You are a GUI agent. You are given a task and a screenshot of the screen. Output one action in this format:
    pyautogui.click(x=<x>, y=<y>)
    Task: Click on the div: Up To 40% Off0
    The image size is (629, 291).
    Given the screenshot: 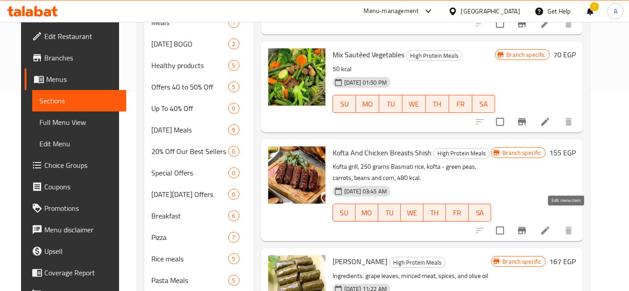 What is the action you would take?
    pyautogui.click(x=199, y=108)
    